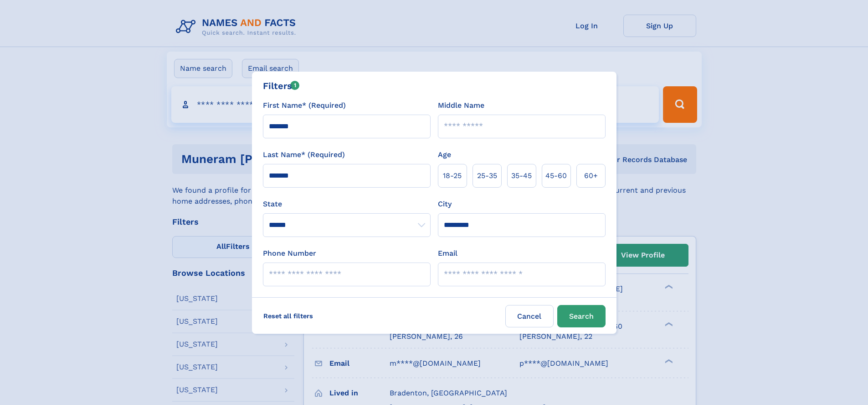  Describe the element at coordinates (445, 204) in the screenshot. I see `label: City` at that location.